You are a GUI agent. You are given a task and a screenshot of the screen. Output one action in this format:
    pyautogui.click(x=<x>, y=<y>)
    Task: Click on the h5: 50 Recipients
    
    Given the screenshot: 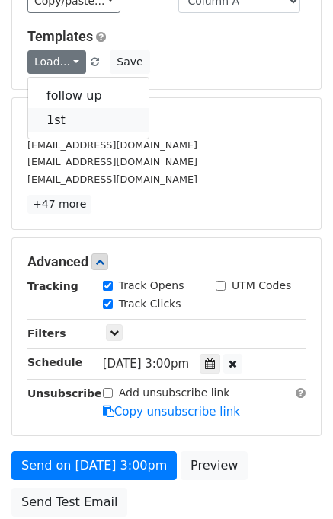 What is the action you would take?
    pyautogui.click(x=166, y=122)
    